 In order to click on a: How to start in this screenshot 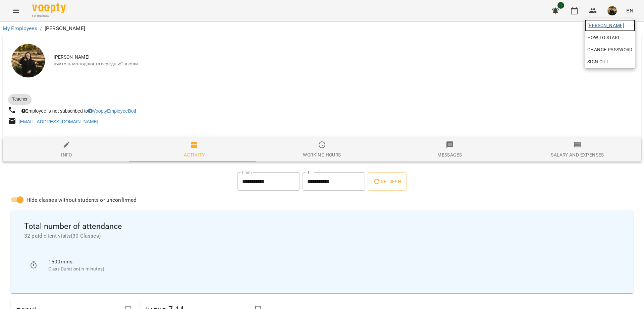, I will do `click(603, 37)`.